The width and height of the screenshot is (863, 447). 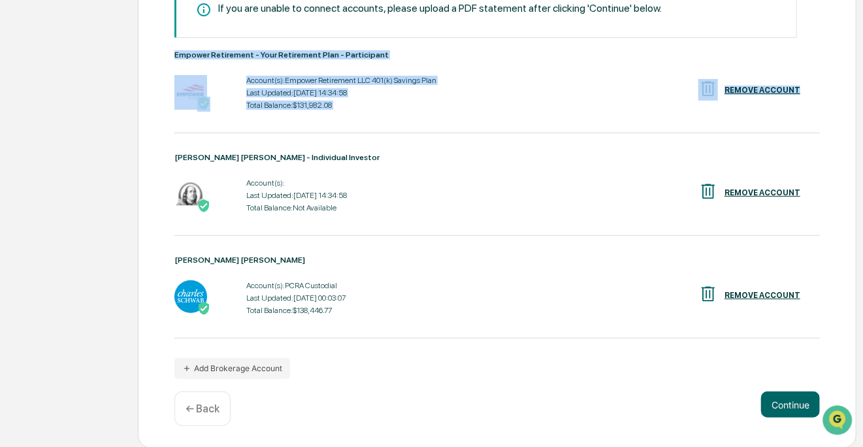 What do you see at coordinates (203, 408) in the screenshot?
I see `p: ← Back` at bounding box center [203, 408].